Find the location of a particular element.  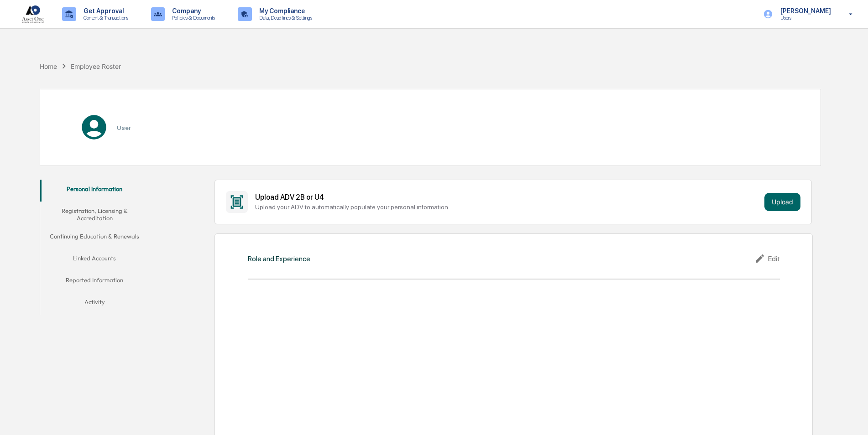

div: Upload ADV 2B or U4 is located at coordinates (507, 197).